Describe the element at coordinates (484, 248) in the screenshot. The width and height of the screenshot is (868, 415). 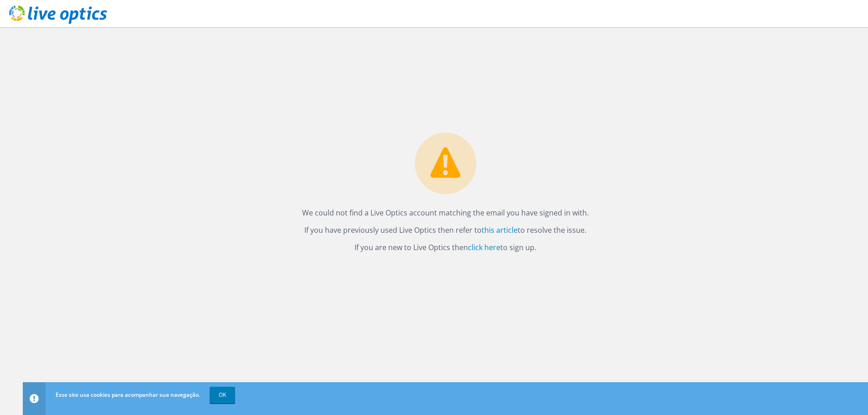
I see `a: click here` at that location.